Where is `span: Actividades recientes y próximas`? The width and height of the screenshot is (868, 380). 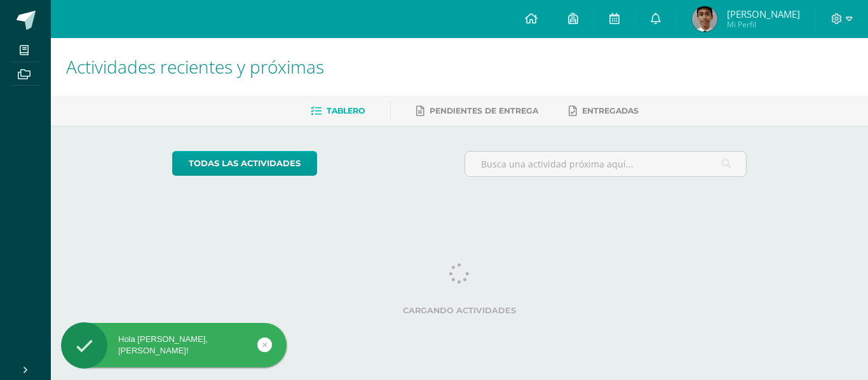 span: Actividades recientes y próximas is located at coordinates (195, 67).